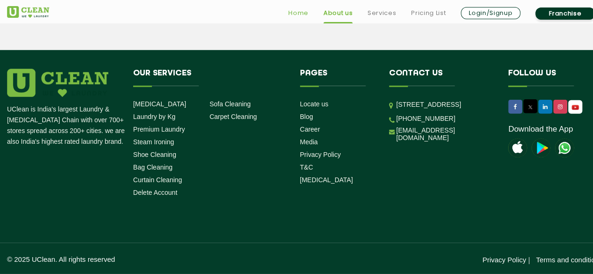 The width and height of the screenshot is (593, 274). What do you see at coordinates (233, 117) in the screenshot?
I see `a: Carpet Cleaning` at bounding box center [233, 117].